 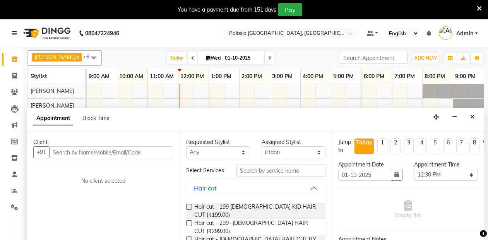 I want to click on a: 10:00 AM, so click(x=131, y=76).